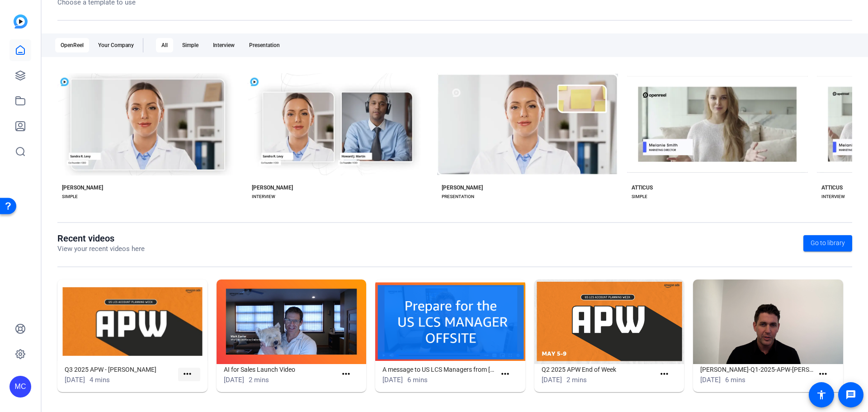 Image resolution: width=868 pixels, height=412 pixels. I want to click on img: AI for Sales Launch Video, so click(291, 322).